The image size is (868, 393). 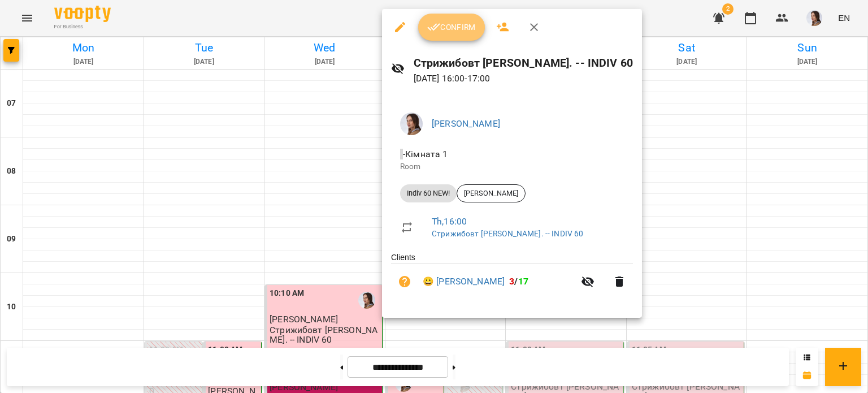 What do you see at coordinates (512, 277) in the screenshot?
I see `ul: Clients` at bounding box center [512, 277].